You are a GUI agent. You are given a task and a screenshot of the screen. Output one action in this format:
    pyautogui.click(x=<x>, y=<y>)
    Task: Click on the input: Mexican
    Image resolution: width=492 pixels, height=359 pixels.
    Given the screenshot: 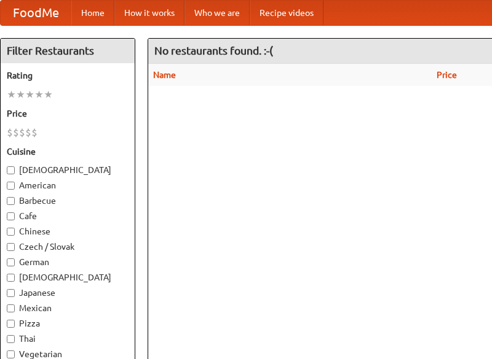 What is the action you would take?
    pyautogui.click(x=10, y=308)
    